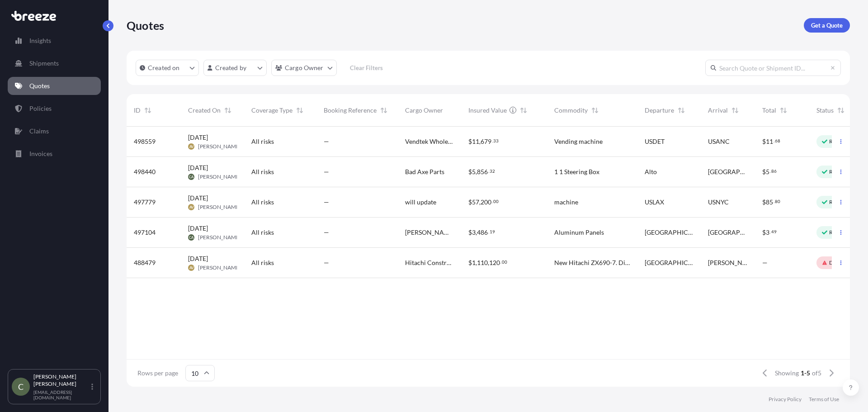  I want to click on a: Quotes, so click(54, 86).